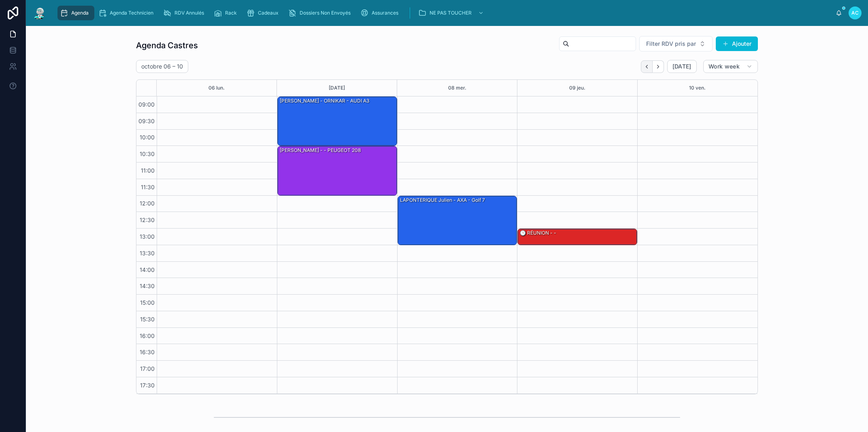  What do you see at coordinates (452, 13) in the screenshot?
I see `a: NE PAS TOUCHER` at bounding box center [452, 13].